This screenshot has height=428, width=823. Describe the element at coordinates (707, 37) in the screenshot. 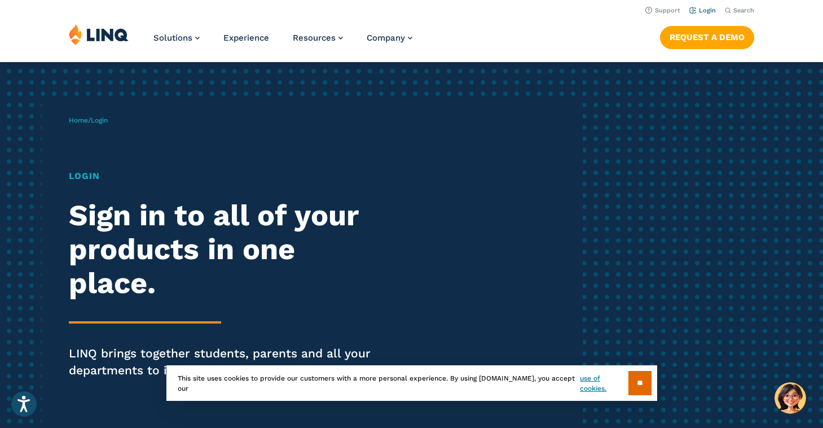

I see `a: Request a Demo` at that location.